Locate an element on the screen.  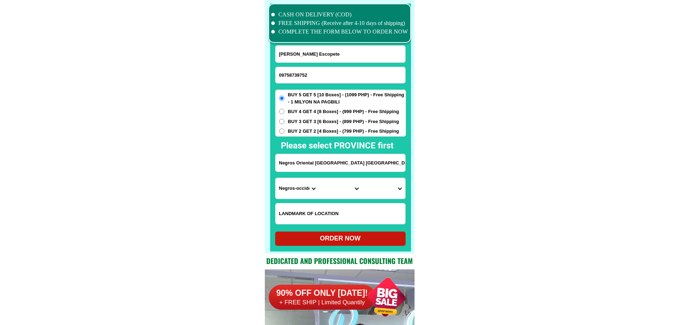
input: BUY 4 GET 4 [8 Boxes] - (999 PHP) - Free Shipping is located at coordinates (282, 111).